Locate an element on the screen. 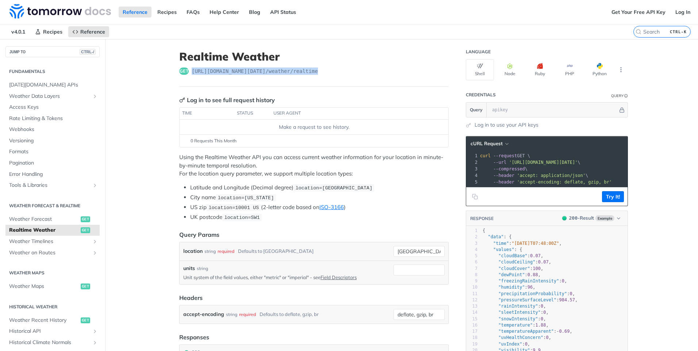  span: "freezingRainIntensity" is located at coordinates (529, 281).